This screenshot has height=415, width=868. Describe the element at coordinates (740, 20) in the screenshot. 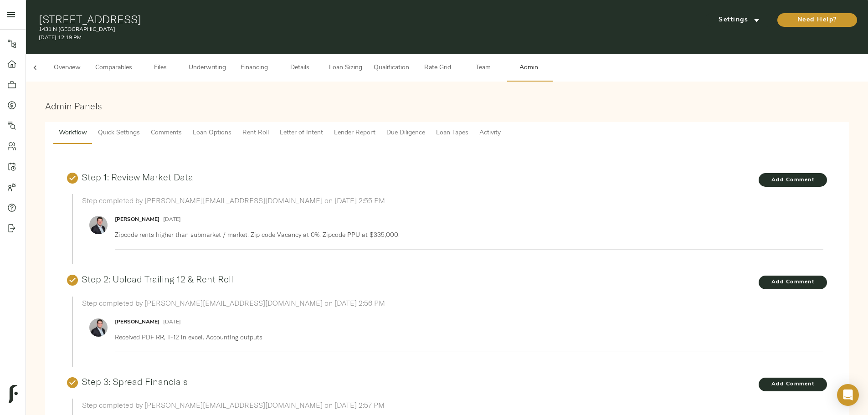

I see `span: Settings` at that location.